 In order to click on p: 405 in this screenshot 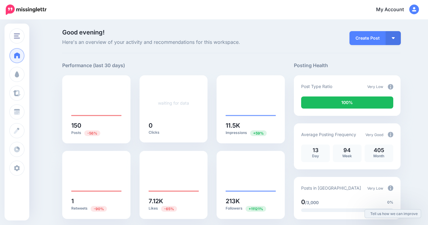, I will do `click(378, 150)`.